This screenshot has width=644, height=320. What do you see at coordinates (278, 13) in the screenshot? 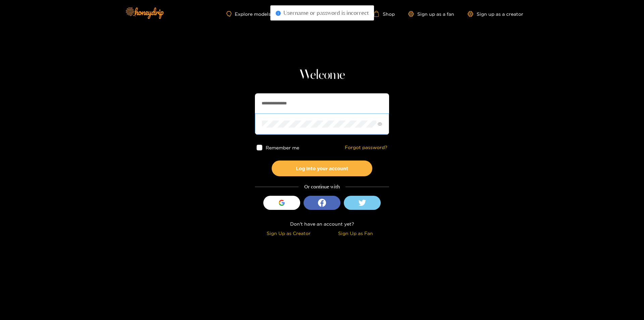
I see `span: info-circle` at bounding box center [278, 13].